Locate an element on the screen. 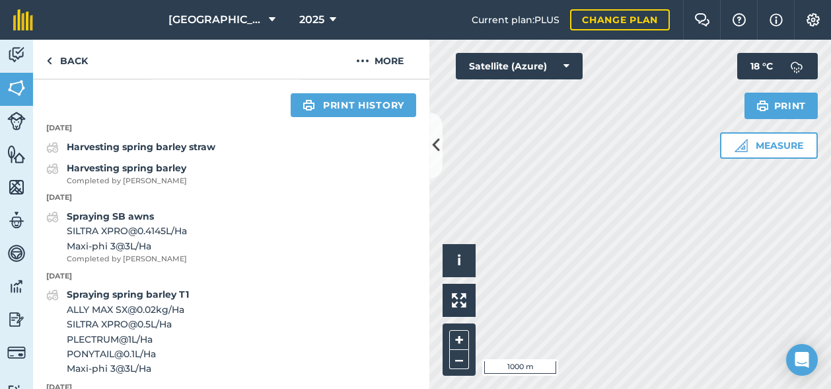 This screenshot has height=389, width=831. span: PLECTRUM @ 1 L / Ha is located at coordinates (128, 339).